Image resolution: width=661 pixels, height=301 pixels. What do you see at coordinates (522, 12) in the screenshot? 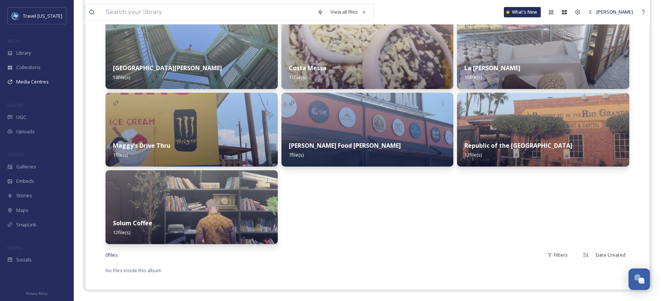
I see `a: What's New` at bounding box center [522, 12].